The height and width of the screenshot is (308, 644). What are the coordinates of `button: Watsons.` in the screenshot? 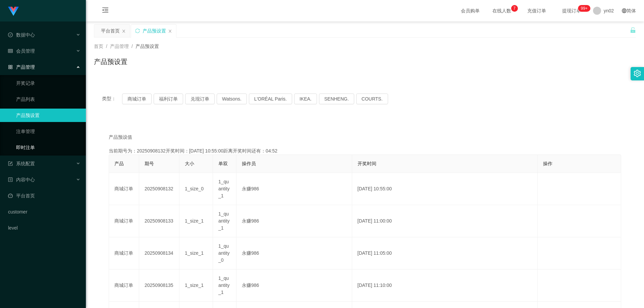 It's located at (232, 99).